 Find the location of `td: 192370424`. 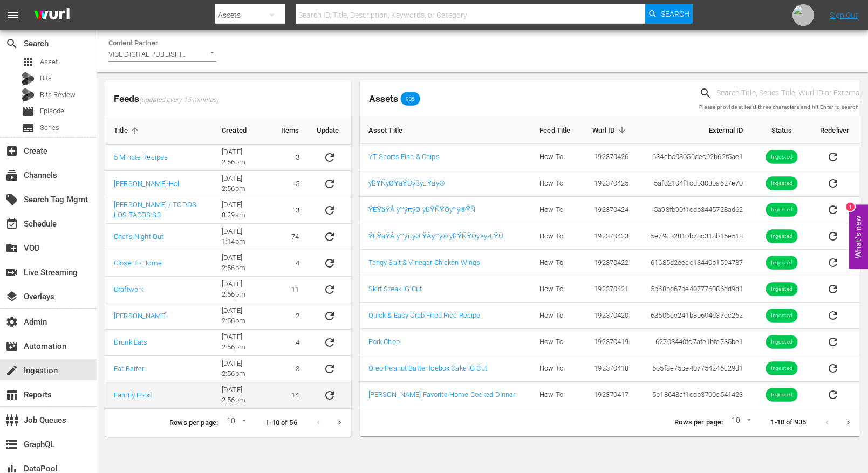

td: 192370424 is located at coordinates (608, 210).